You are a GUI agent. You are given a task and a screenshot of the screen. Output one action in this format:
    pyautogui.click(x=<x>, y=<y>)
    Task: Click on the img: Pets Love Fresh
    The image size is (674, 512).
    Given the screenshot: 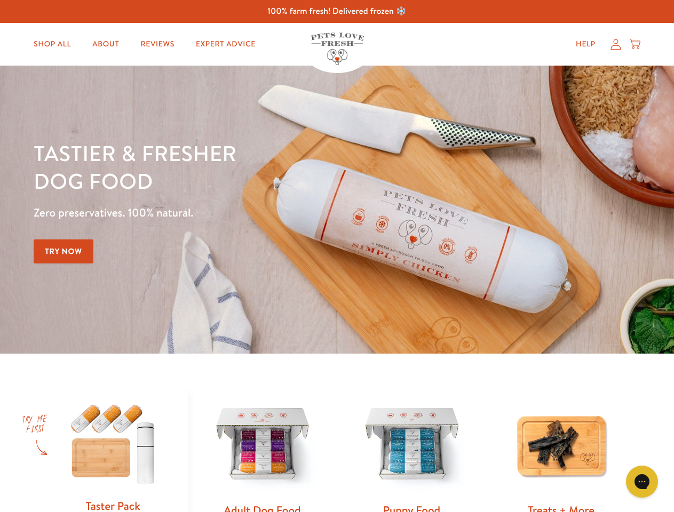 What is the action you would take?
    pyautogui.click(x=337, y=49)
    